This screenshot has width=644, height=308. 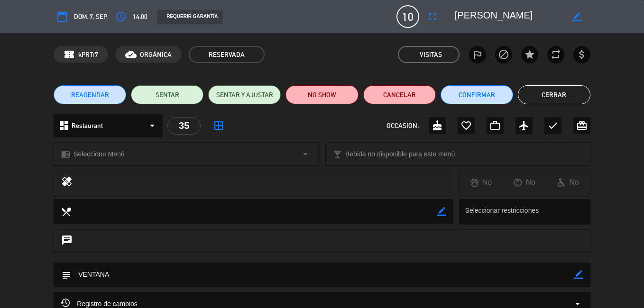 I want to click on button: access_time, so click(x=121, y=16).